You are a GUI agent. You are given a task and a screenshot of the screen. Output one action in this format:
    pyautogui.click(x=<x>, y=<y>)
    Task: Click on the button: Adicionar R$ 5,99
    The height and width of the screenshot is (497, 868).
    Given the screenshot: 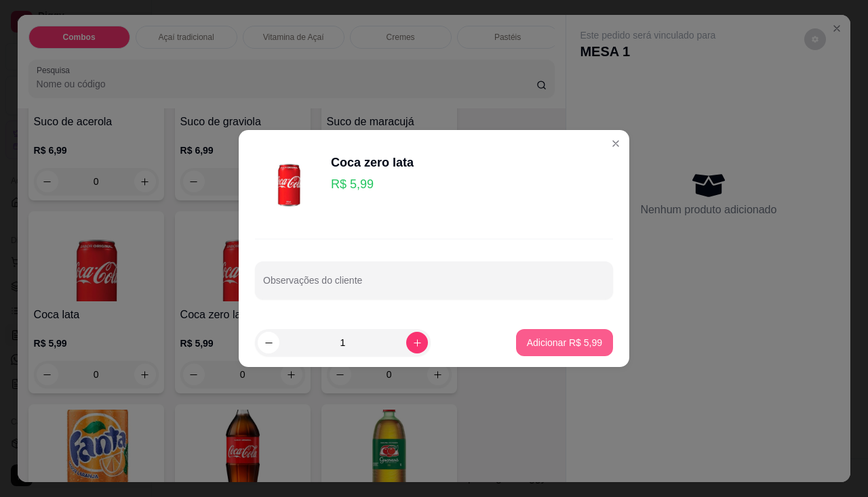 What is the action you would take?
    pyautogui.click(x=564, y=342)
    